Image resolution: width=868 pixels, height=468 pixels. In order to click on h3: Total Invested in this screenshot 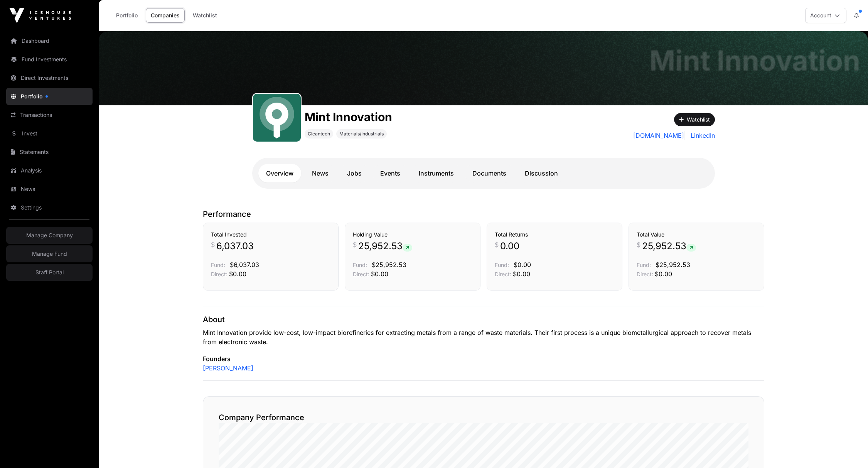, I will do `click(271, 234)`.